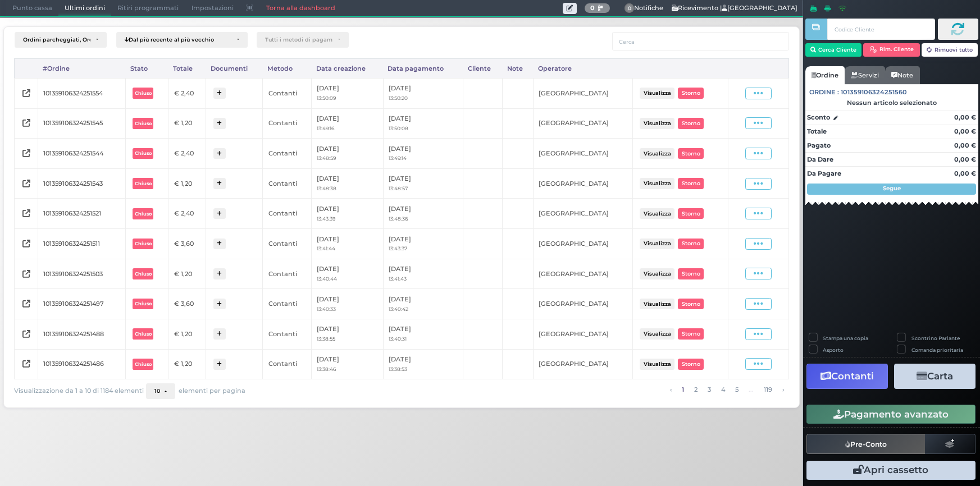 This screenshot has width=980, height=486. Describe the element at coordinates (196, 391) in the screenshot. I see `div: elementi per pagina` at that location.